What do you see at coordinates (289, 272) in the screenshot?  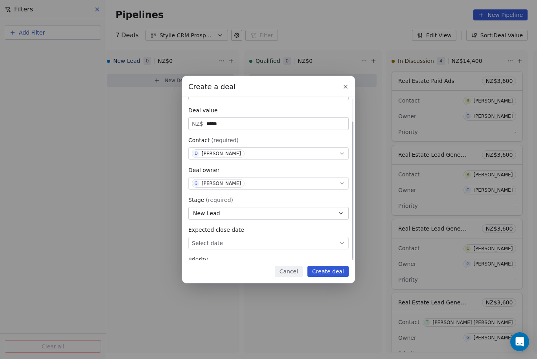 I see `button: Cancel` at bounding box center [289, 272].